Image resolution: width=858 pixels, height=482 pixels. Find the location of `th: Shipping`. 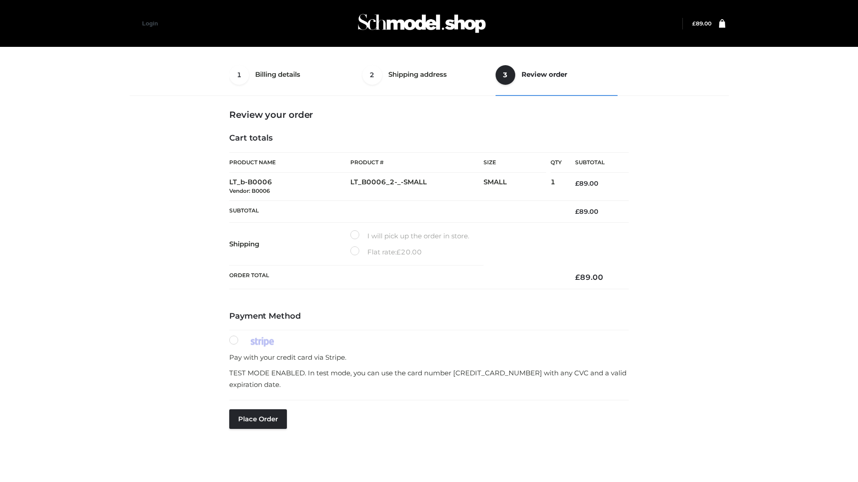

th: Shipping is located at coordinates (289, 244).